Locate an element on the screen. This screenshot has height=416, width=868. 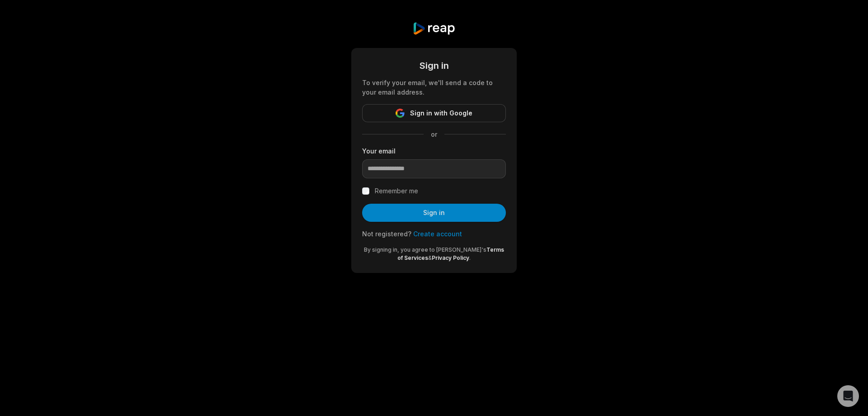
span: Sign in with Google is located at coordinates (441, 113).